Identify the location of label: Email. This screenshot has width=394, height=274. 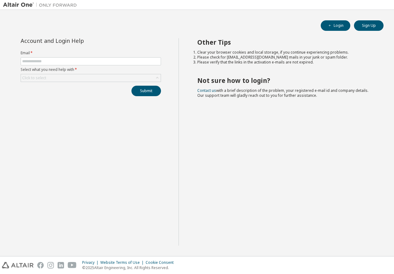
(91, 53).